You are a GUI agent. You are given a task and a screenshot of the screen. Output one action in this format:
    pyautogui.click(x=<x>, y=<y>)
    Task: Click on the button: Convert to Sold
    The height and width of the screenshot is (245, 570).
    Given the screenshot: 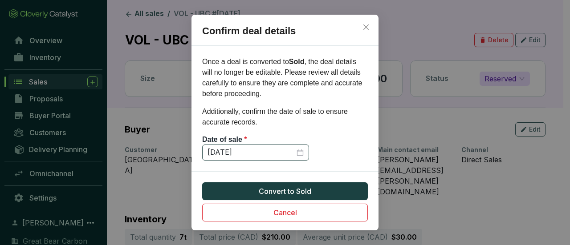 What is the action you would take?
    pyautogui.click(x=285, y=191)
    